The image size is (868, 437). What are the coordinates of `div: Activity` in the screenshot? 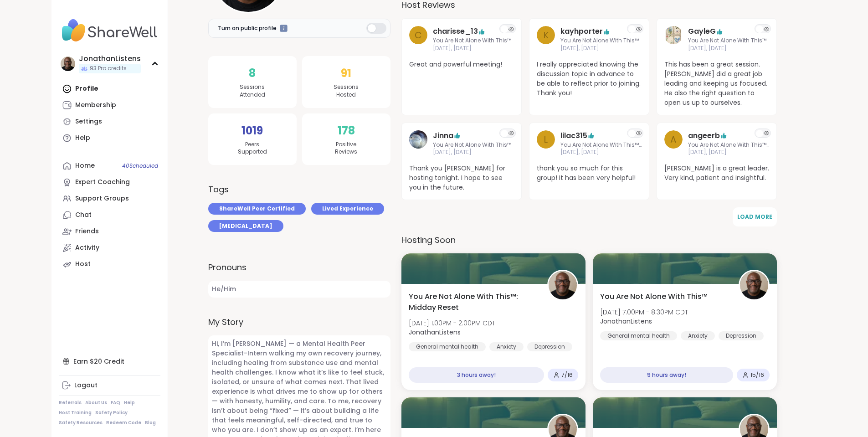 It's located at (87, 248).